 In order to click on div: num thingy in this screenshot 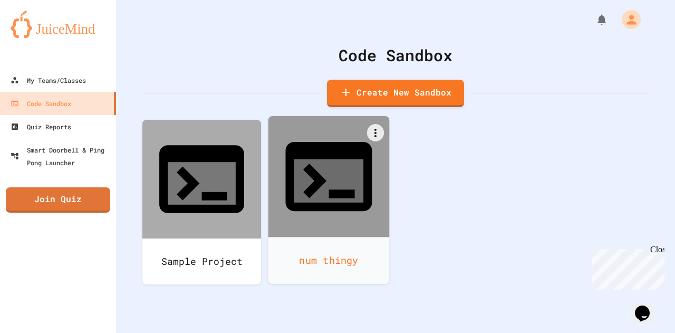, I will do `click(329, 260)`.